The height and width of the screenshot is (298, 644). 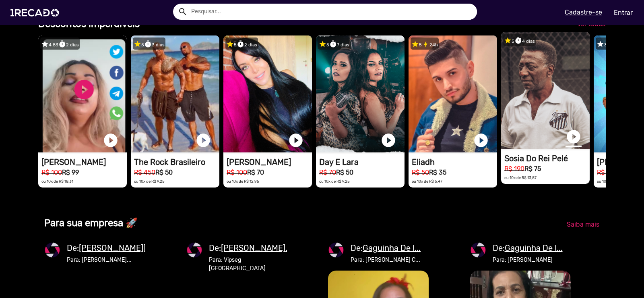 I want to click on span: Saiba mais, so click(x=583, y=224).